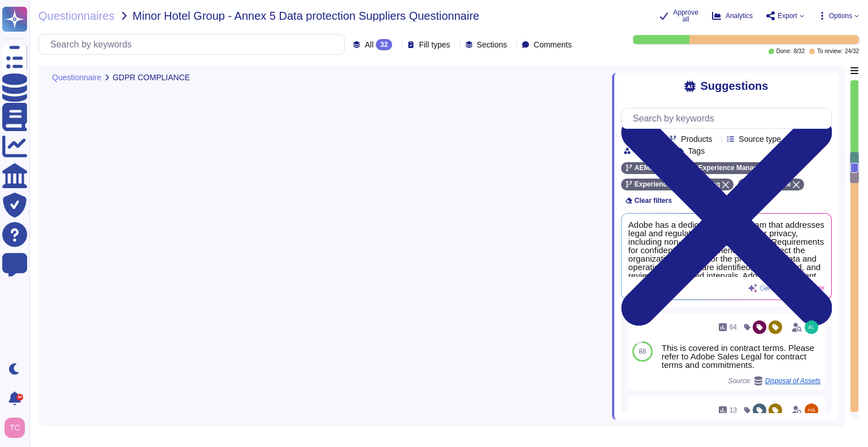 The height and width of the screenshot is (447, 868). Describe the element at coordinates (369, 45) in the screenshot. I see `span: All` at that location.